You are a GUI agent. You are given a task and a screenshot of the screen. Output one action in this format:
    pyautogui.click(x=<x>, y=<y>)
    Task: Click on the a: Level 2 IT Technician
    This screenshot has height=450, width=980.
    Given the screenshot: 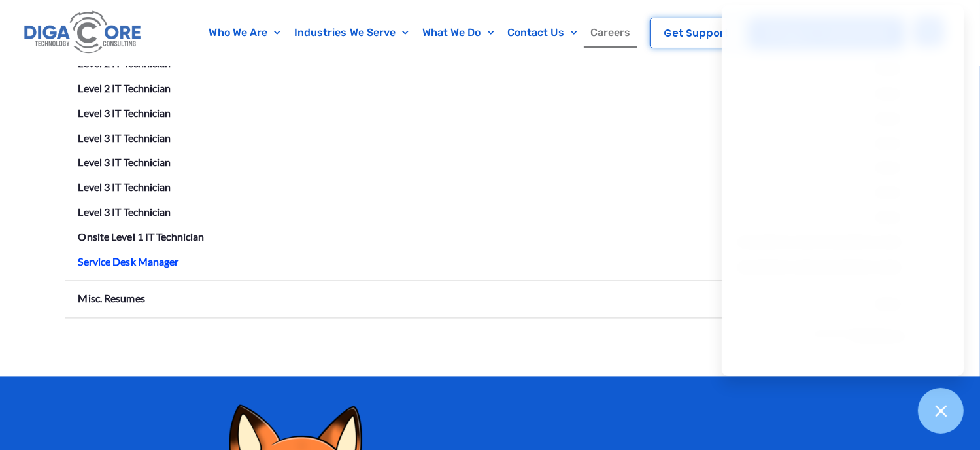 What is the action you would take?
    pyautogui.click(x=125, y=88)
    